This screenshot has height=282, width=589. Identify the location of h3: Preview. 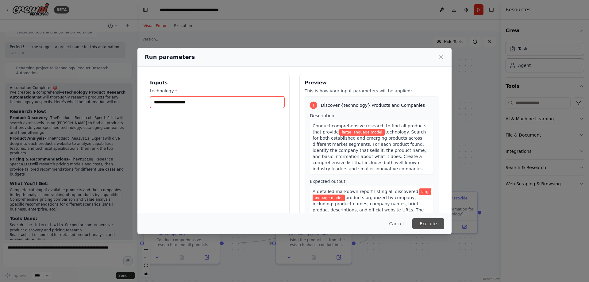
(372, 83).